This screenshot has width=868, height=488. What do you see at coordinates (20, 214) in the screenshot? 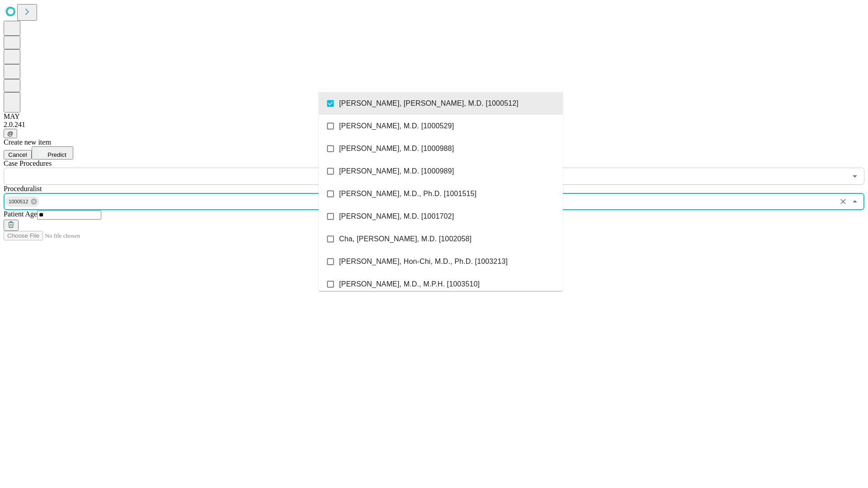
I see `span: Patient Age` at bounding box center [20, 214].